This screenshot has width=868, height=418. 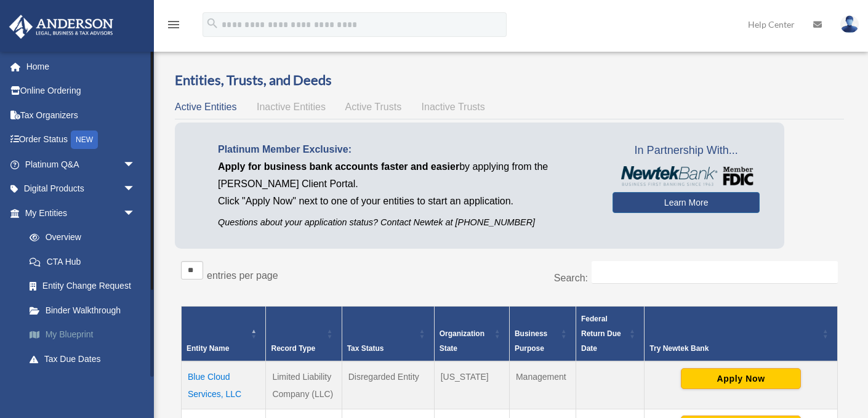 I want to click on a: Home, so click(x=82, y=67).